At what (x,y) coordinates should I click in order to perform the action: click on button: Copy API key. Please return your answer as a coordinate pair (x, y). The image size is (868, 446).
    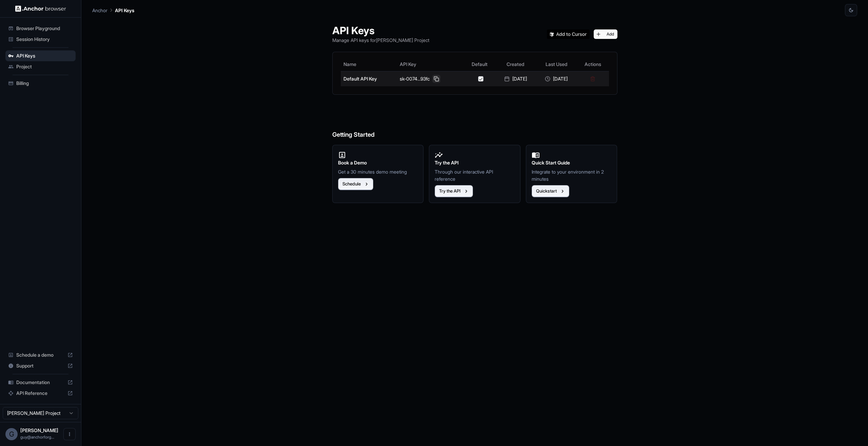
    Looking at the image, I should click on (436, 79).